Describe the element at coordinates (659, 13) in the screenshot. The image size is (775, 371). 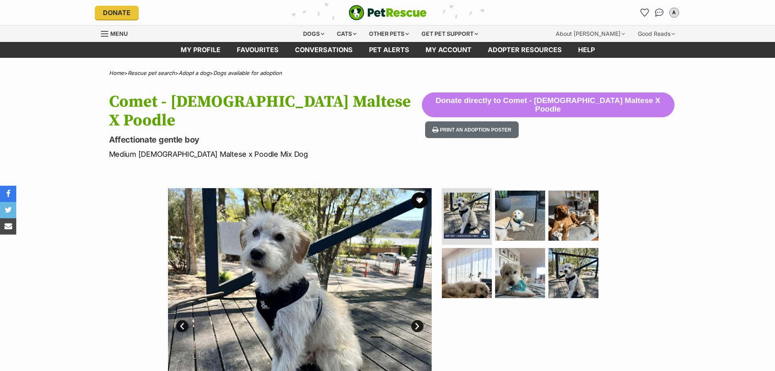
I see `img: chat-41dd97257d64d25036548639549fe6c8038ab92f7586957e7f3b1b290dea8141.svg` at that location.